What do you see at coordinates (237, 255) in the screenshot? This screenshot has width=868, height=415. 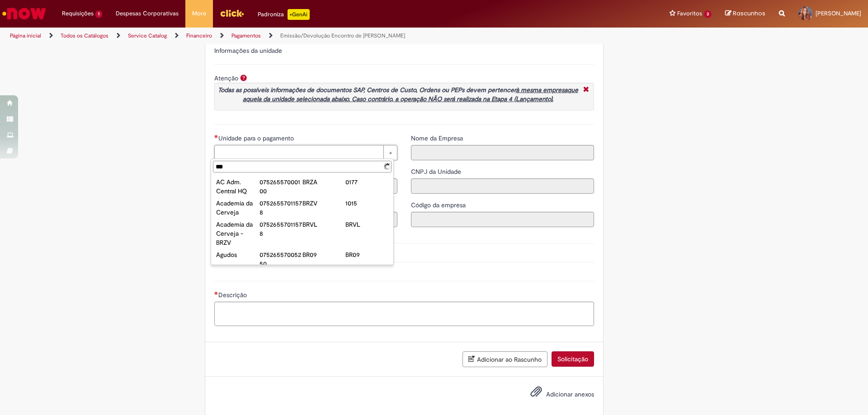 I see `div: Agudos` at bounding box center [237, 255].